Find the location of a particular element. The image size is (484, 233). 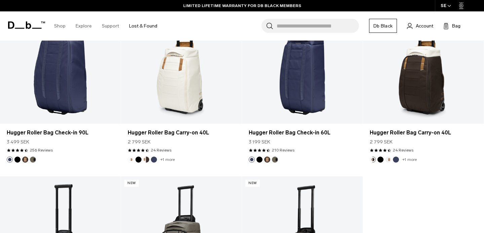

a: Shop is located at coordinates (60, 26).